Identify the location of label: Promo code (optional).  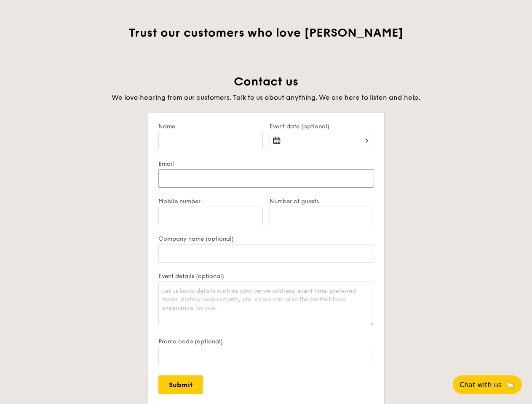
(266, 341).